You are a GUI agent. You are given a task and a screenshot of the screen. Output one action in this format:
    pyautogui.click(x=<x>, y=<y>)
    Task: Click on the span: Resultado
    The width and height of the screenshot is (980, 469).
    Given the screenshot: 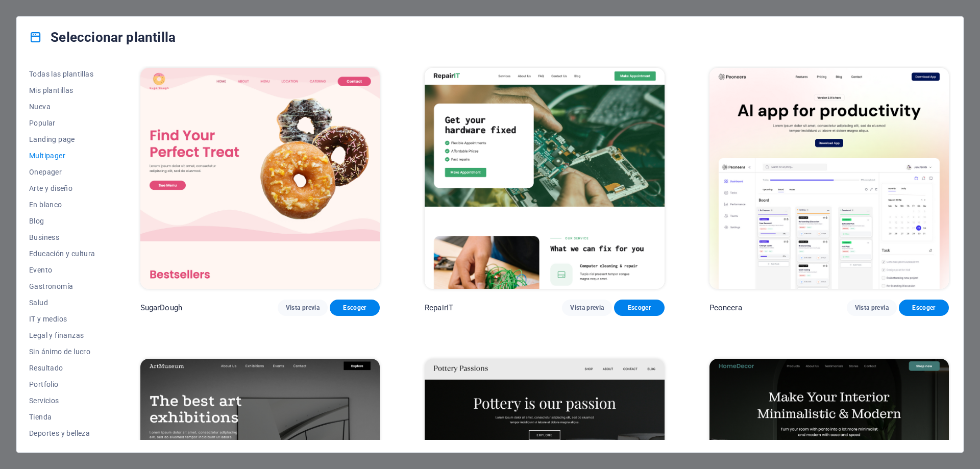 What is the action you would take?
    pyautogui.click(x=62, y=368)
    